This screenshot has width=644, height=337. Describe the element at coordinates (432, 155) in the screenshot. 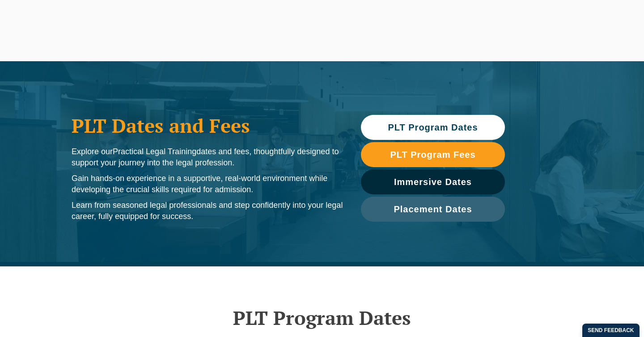

I see `span: PLT Program Fees` at that location.